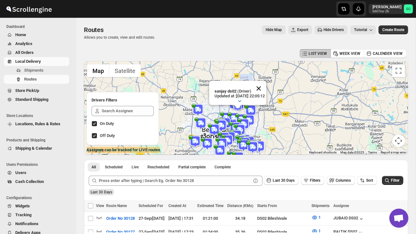 The image size is (416, 234). What do you see at coordinates (32, 99) in the screenshot?
I see `span: Standard Shipping` at bounding box center [32, 99].